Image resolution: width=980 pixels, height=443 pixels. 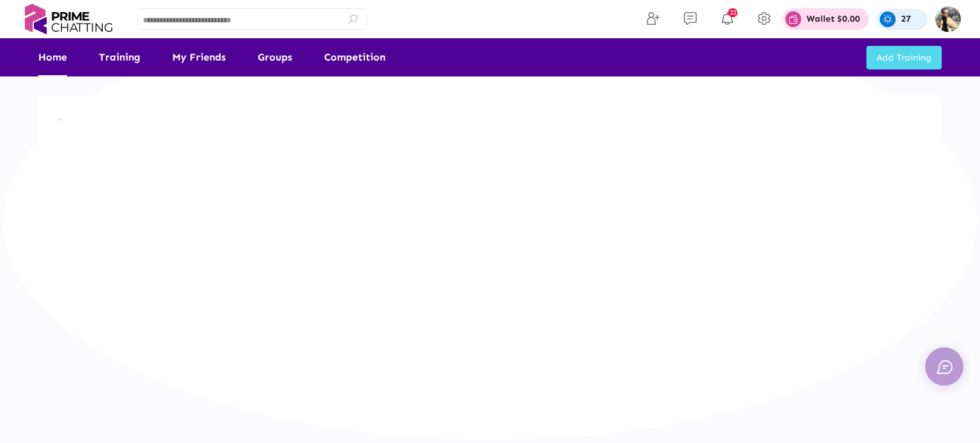 What do you see at coordinates (904, 58) in the screenshot?
I see `button: Add Training` at bounding box center [904, 58].